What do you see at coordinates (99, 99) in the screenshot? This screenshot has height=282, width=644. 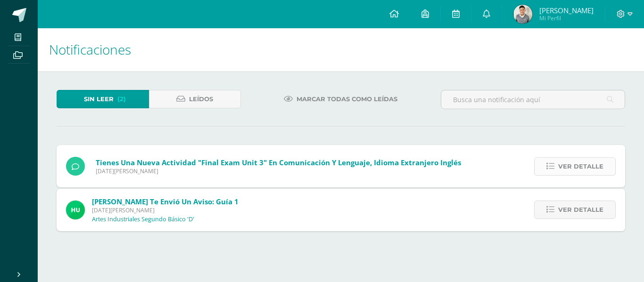 I see `span: Sin leer` at bounding box center [99, 99].